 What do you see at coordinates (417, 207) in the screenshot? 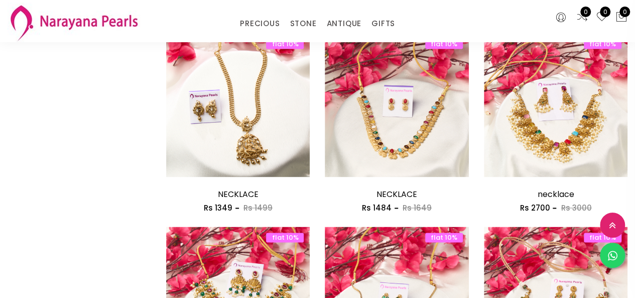
I see `span: Rs 1649` at bounding box center [417, 207].